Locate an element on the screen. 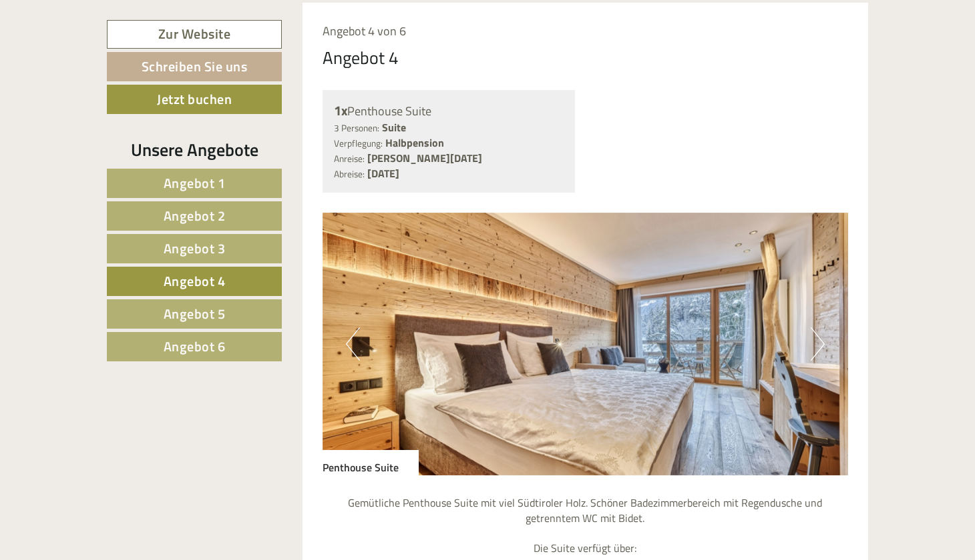 The height and width of the screenshot is (560, 975). a: Schreiben Sie uns is located at coordinates (194, 67).